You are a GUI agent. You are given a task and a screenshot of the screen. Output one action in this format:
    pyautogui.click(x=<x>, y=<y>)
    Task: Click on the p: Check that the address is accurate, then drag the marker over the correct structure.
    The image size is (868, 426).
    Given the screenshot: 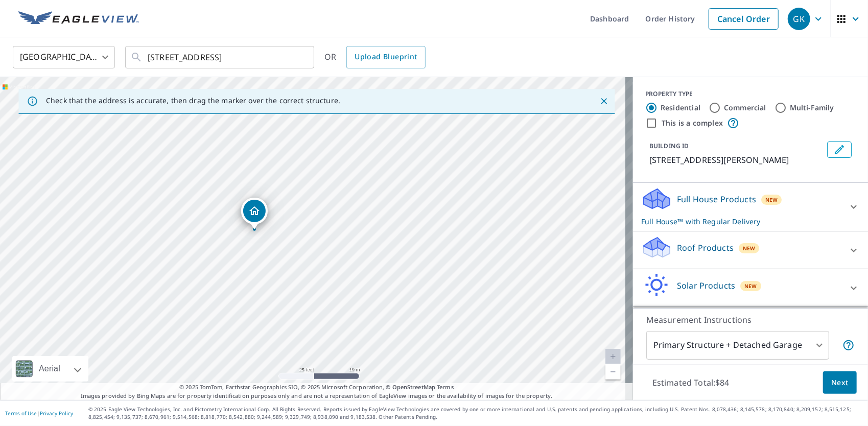 What is the action you would take?
    pyautogui.click(x=193, y=100)
    